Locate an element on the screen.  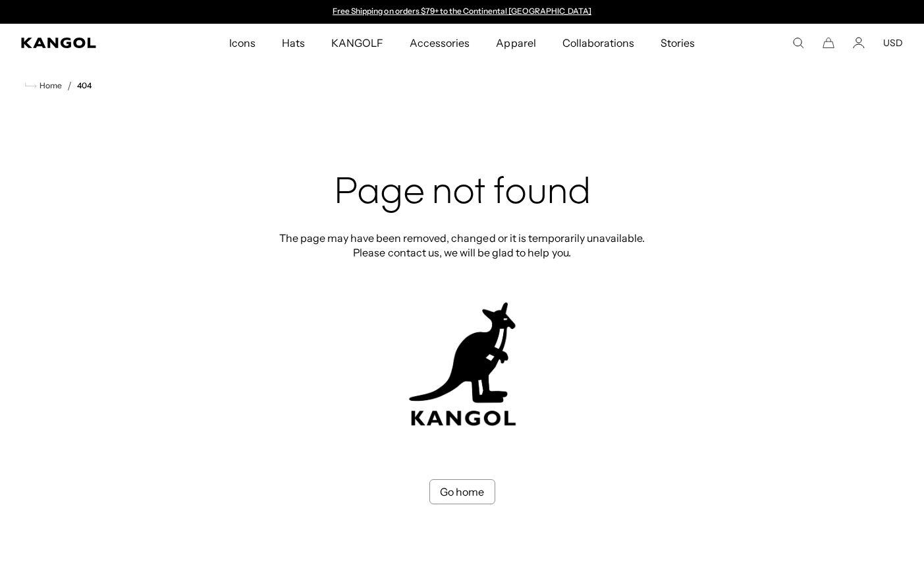
a: Collaborations is located at coordinates (599, 42).